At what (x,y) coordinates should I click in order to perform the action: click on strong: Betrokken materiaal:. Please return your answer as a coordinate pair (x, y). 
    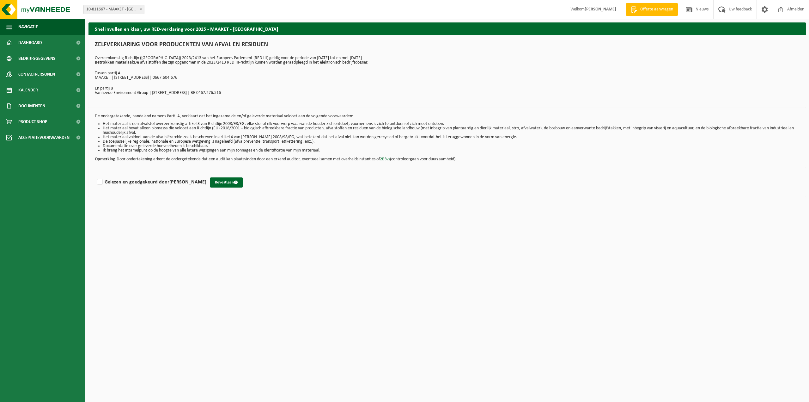
    Looking at the image, I should click on (114, 62).